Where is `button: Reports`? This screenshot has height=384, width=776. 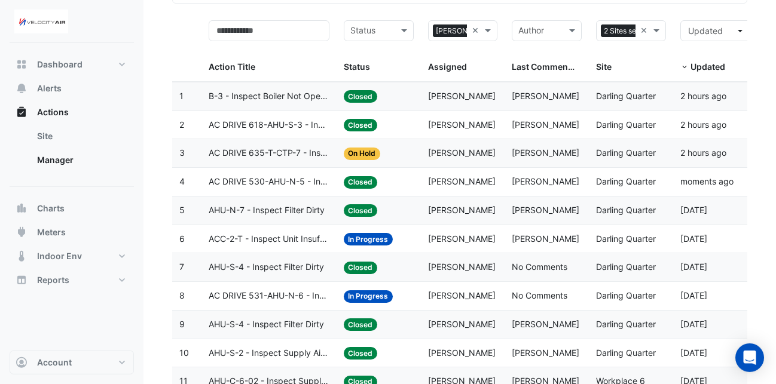 button: Reports is located at coordinates (72, 280).